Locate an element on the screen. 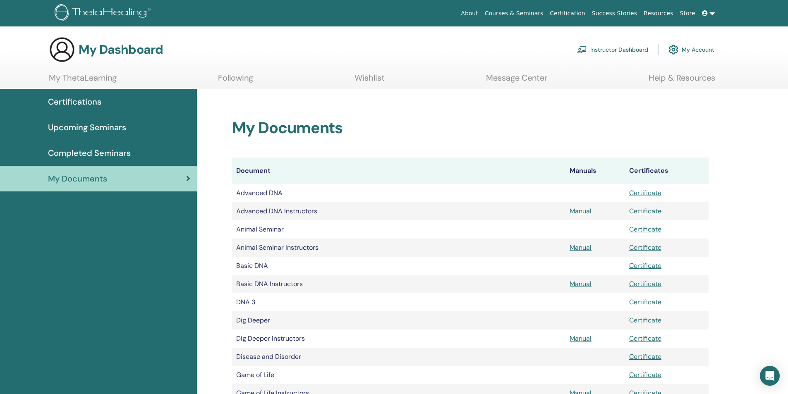 The width and height of the screenshot is (788, 394). th: Document is located at coordinates (399, 171).